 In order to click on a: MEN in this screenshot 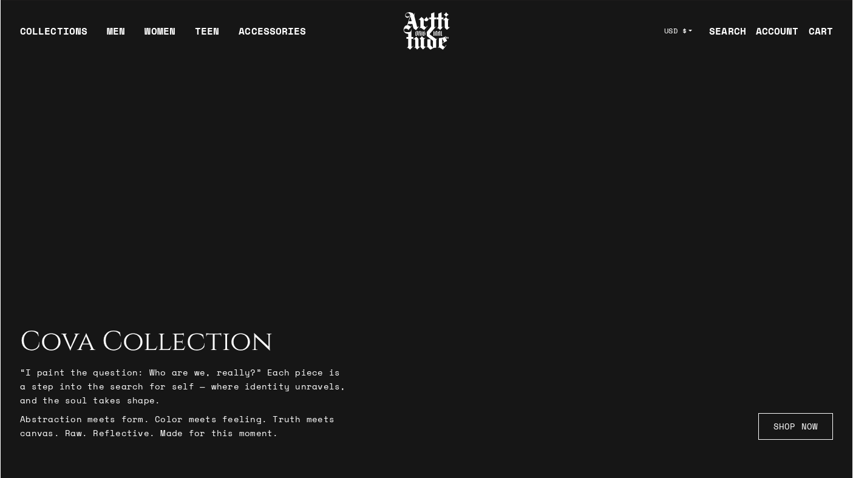, I will do `click(116, 36)`.